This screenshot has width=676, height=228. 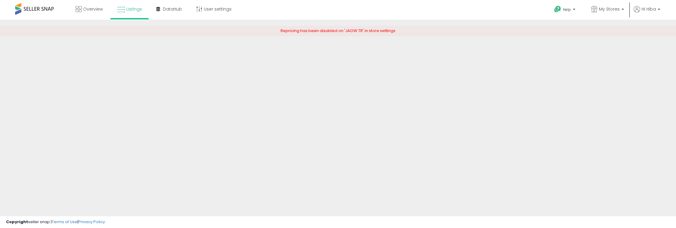 What do you see at coordinates (338, 31) in the screenshot?
I see `span: Repricing has been disabled on 'JAOW TR' in store settings` at bounding box center [338, 31].